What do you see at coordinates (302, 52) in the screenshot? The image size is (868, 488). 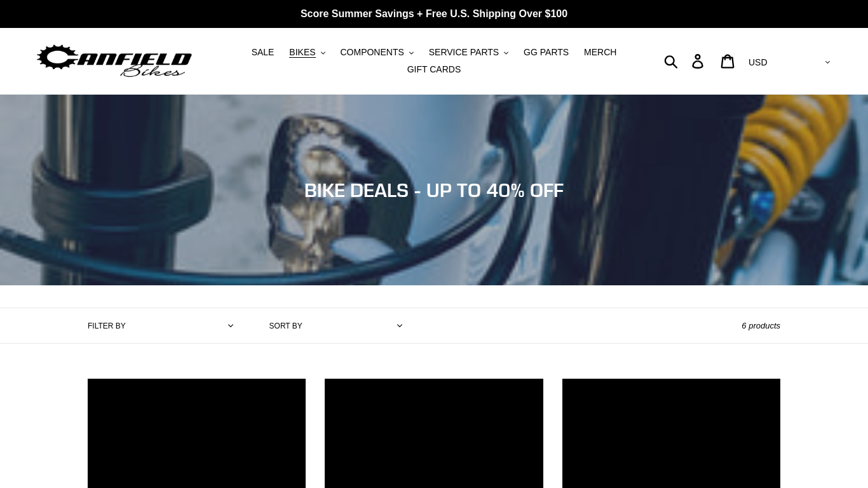 I see `span: BIKES` at bounding box center [302, 52].